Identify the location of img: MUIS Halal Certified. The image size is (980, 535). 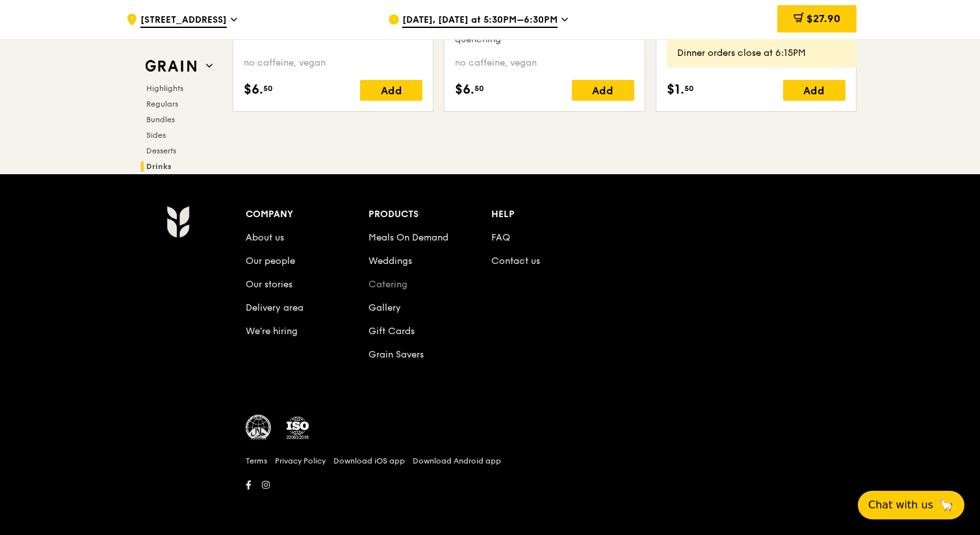
(258, 428).